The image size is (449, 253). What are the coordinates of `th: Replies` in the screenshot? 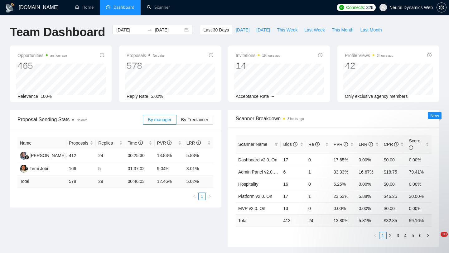 It's located at (110, 143).